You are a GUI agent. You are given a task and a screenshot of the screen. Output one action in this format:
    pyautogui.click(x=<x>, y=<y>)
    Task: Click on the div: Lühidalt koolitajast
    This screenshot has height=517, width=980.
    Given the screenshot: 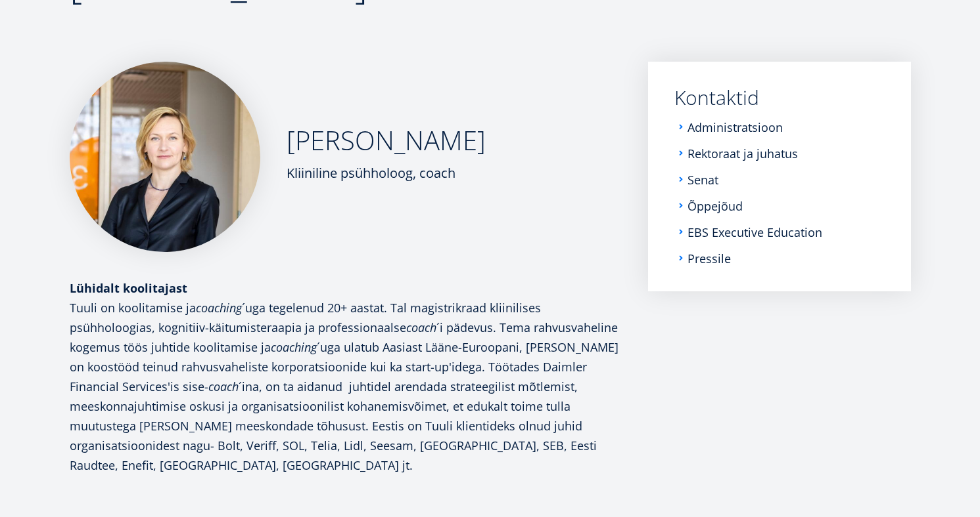 What is the action you would take?
    pyautogui.click(x=346, y=289)
    